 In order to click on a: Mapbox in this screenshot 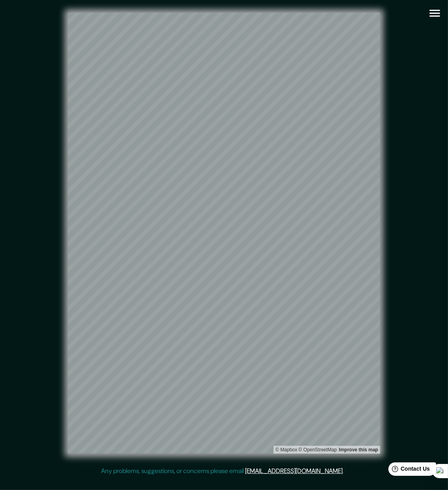, I will do `click(286, 450)`.